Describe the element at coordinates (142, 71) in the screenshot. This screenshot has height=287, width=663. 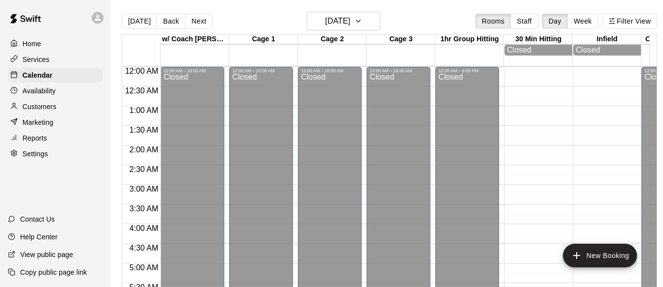
I see `span: 12:00 AM` at that location.